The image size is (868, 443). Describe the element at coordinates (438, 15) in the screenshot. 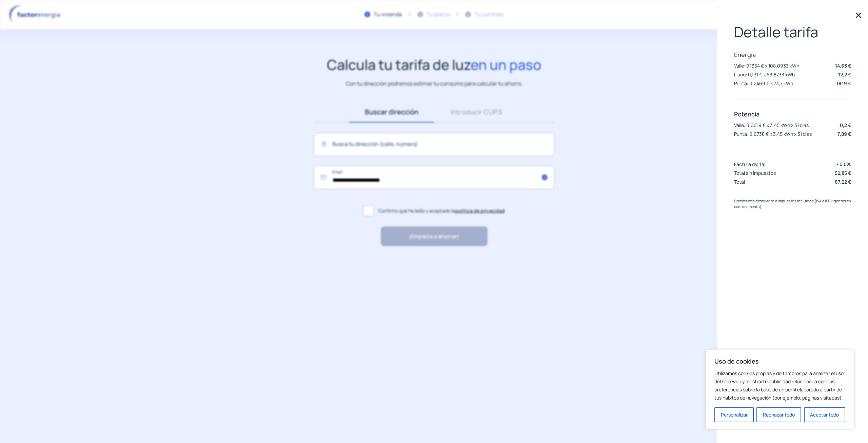

I see `div: Tu precio` at that location.